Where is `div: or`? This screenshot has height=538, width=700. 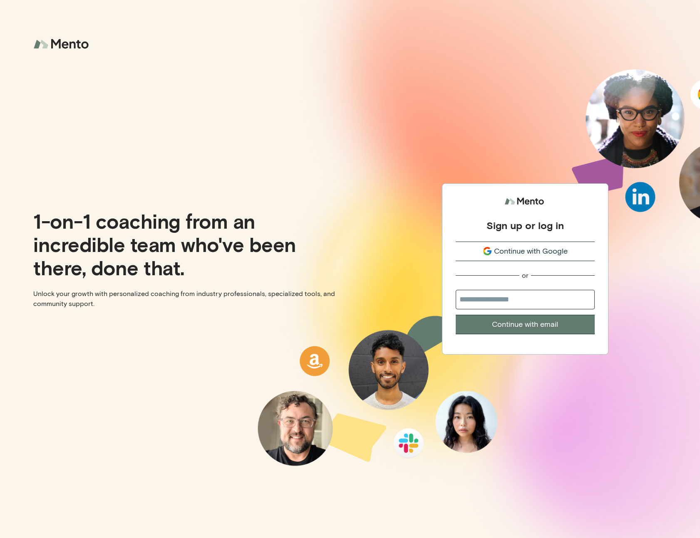
div: or is located at coordinates (525, 275).